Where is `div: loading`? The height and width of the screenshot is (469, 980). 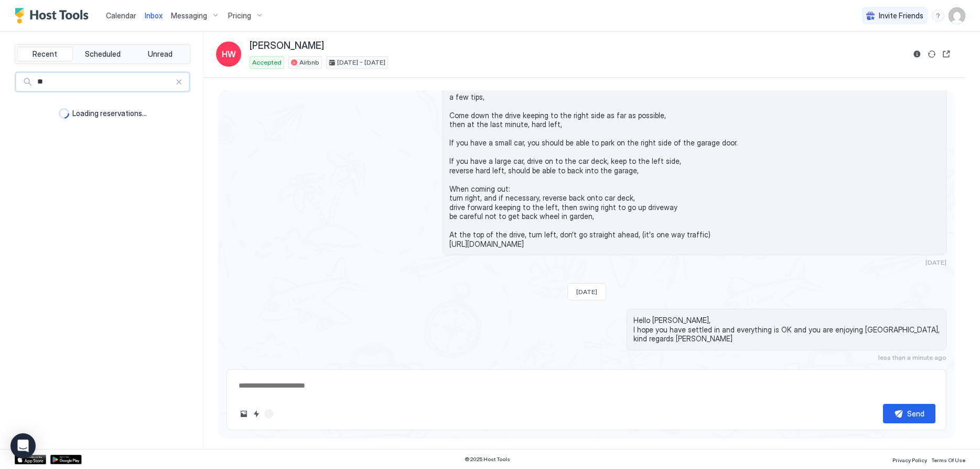
div: loading is located at coordinates (64, 114).